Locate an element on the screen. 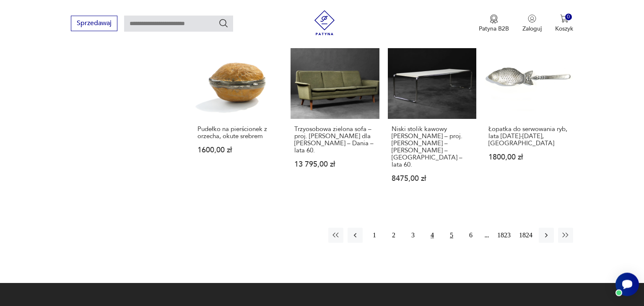 The width and height of the screenshot is (644, 306). button: 1 is located at coordinates (375, 235).